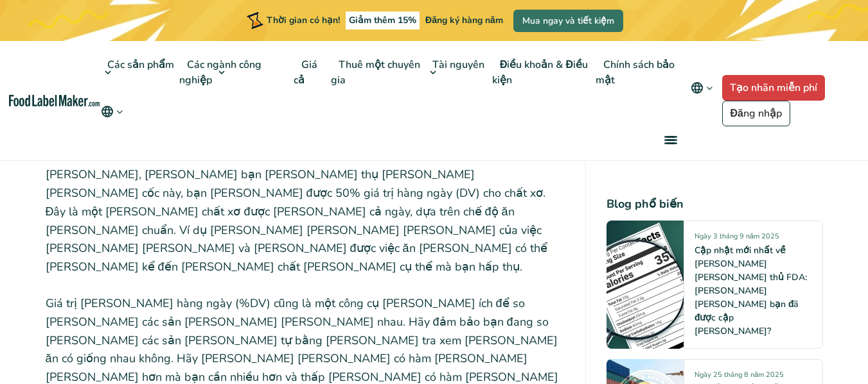 This screenshot has width=868, height=384. I want to click on a: Chính sách bảo mật, so click(634, 73).